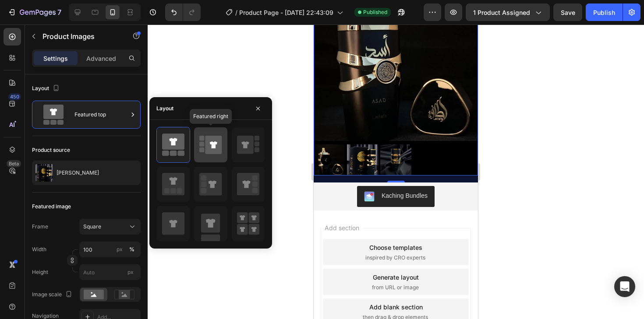  What do you see at coordinates (81, 293) in the screenshot?
I see `span: then drag & drop elements` at bounding box center [81, 293].